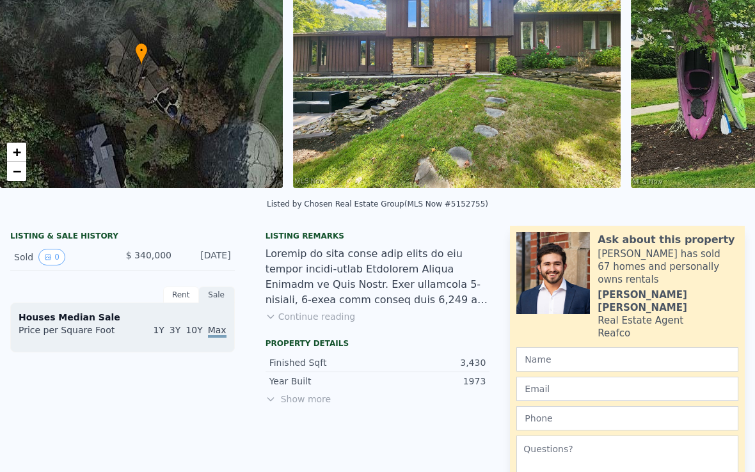 The image size is (755, 472). Describe the element at coordinates (158, 330) in the screenshot. I see `span: 1Y` at that location.